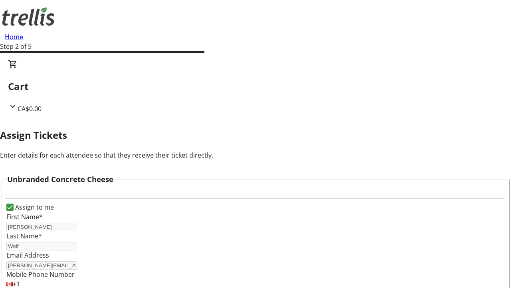  What do you see at coordinates (34, 207) in the screenshot?
I see `label: Assign to me` at bounding box center [34, 207].